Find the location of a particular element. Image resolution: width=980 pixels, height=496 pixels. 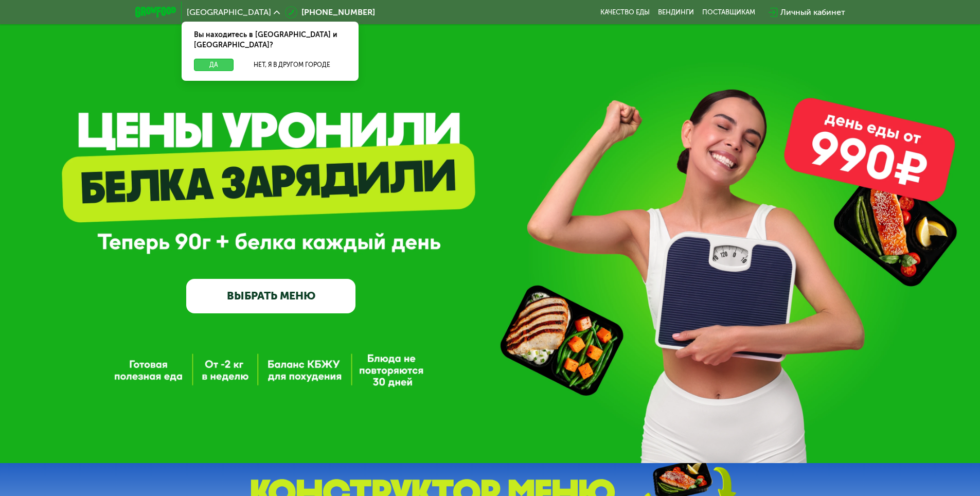

button: Да is located at coordinates (214, 65).